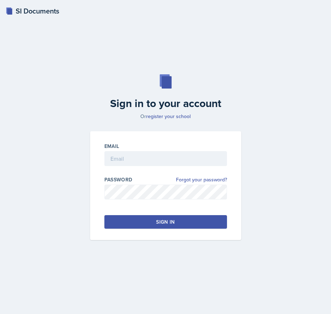 This screenshot has width=331, height=314. I want to click on p: Or, so click(165, 116).